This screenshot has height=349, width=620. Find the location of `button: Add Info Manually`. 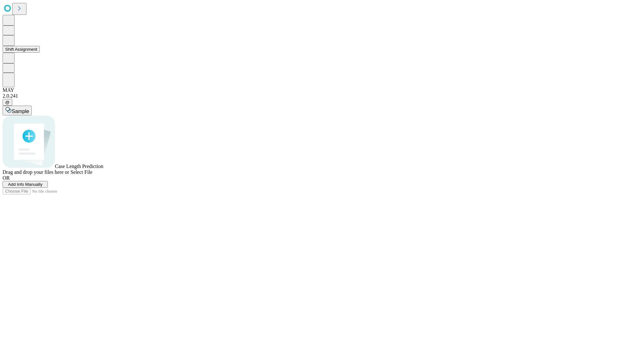

button: Add Info Manually is located at coordinates (25, 184).